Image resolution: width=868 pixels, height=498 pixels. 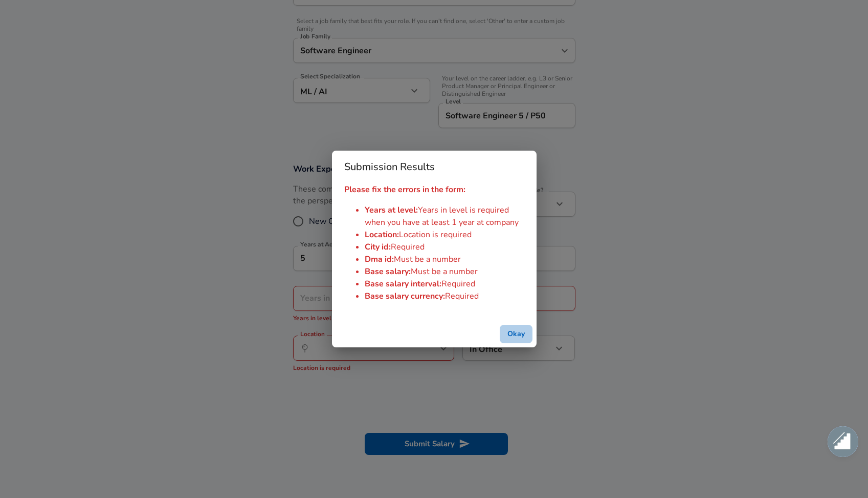 What do you see at coordinates (377, 247) in the screenshot?
I see `span: City id :` at bounding box center [377, 247].